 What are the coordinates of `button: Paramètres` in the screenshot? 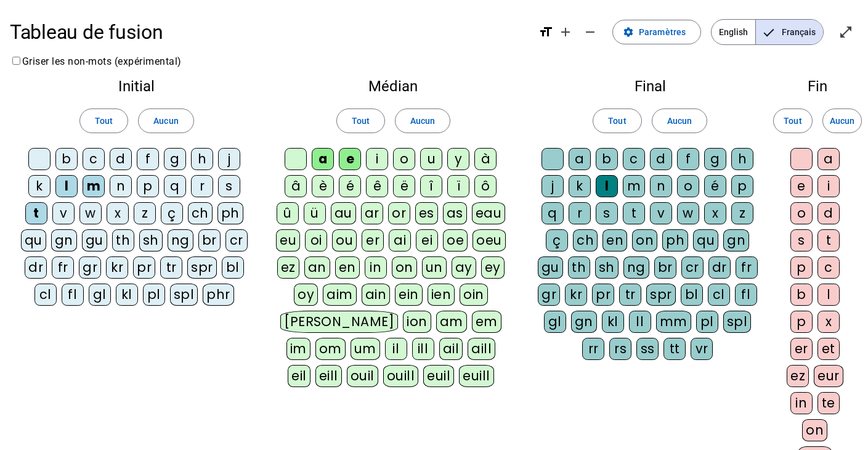 It's located at (657, 32).